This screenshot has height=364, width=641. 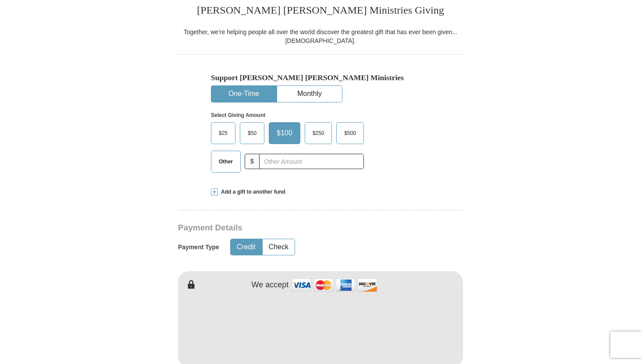 What do you see at coordinates (246, 247) in the screenshot?
I see `button: Credit` at bounding box center [246, 247].